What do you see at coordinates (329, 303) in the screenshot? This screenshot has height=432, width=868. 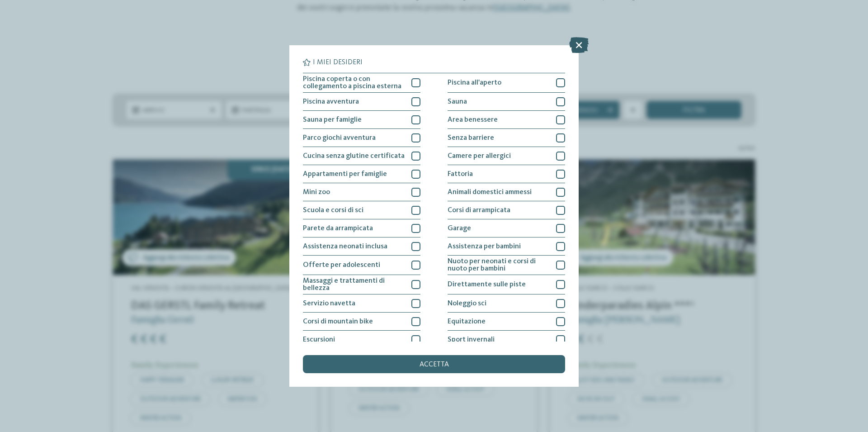 I see `span: Servizio navetta` at bounding box center [329, 303].